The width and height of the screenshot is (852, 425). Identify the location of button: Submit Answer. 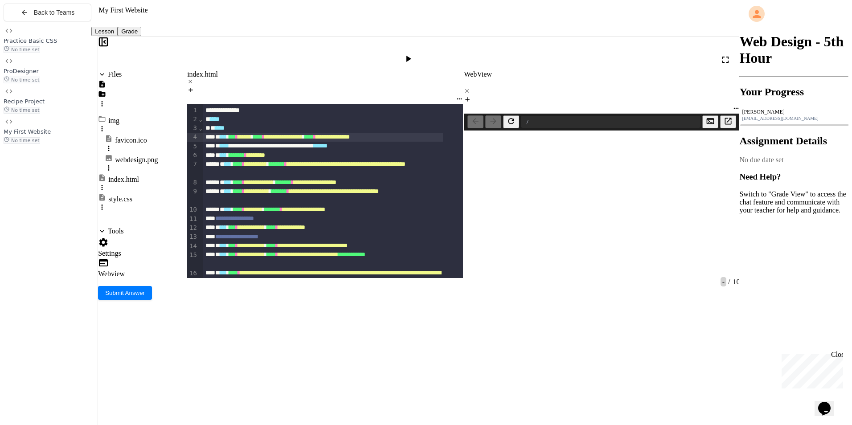
(125, 293).